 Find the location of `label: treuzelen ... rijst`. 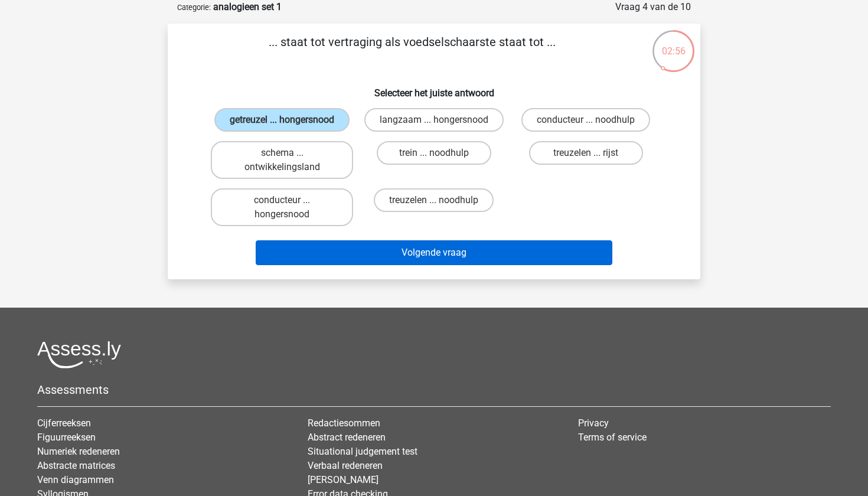

label: treuzelen ... rijst is located at coordinates (586, 153).